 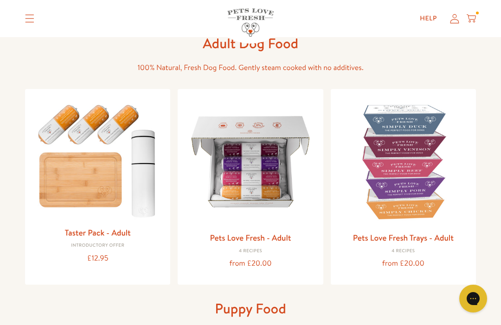 I want to click on img: Pets Love Fresh Trays - Adult, so click(x=403, y=161).